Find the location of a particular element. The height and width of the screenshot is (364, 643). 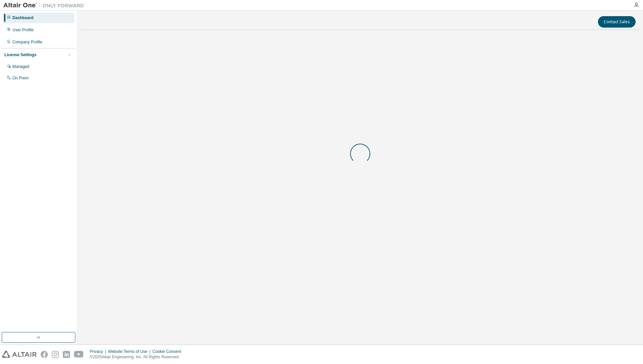

img: altair_logo.svg is located at coordinates (19, 354).